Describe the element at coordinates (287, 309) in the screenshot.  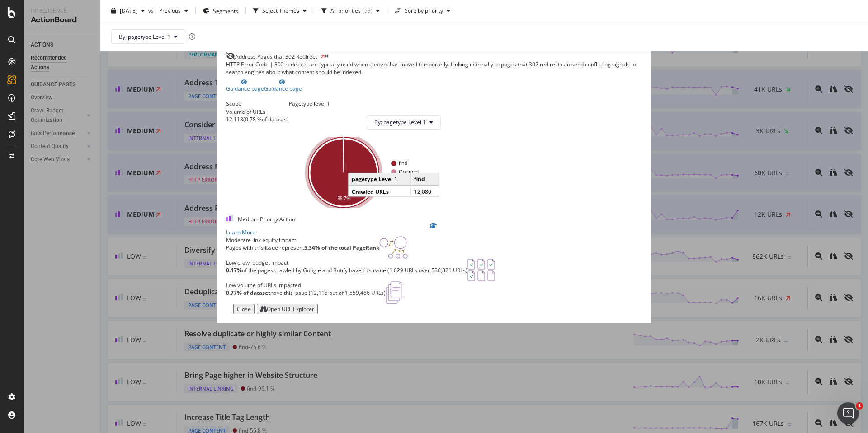
I see `button: Open URL Explorer` at that location.